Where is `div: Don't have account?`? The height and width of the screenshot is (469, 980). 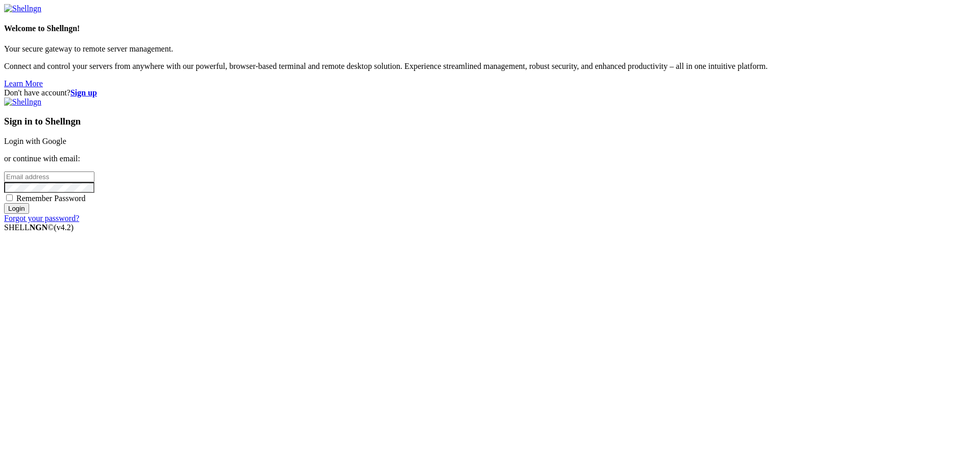 div: Don't have account? is located at coordinates (490, 93).